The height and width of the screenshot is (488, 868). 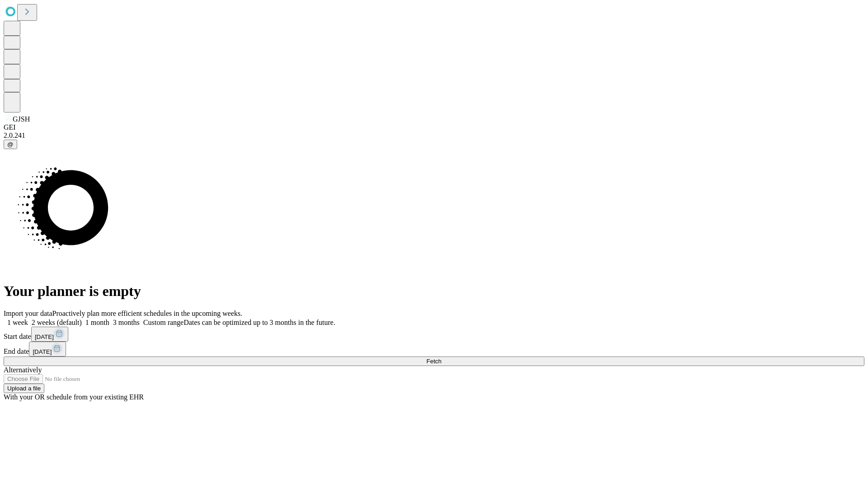 What do you see at coordinates (259, 322) in the screenshot?
I see `span: Dates can be optimized up to 3 months in the future.` at bounding box center [259, 322].